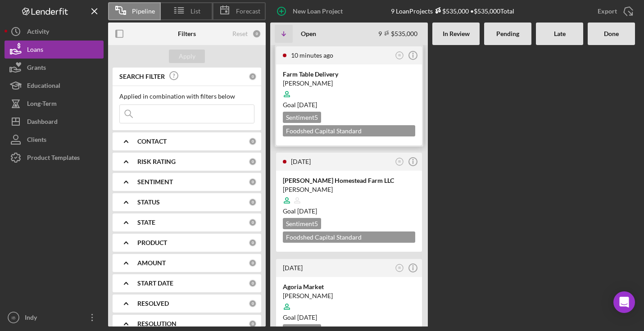 The width and height of the screenshot is (644, 331). What do you see at coordinates (54, 68) in the screenshot?
I see `button: Grants` at bounding box center [54, 68].